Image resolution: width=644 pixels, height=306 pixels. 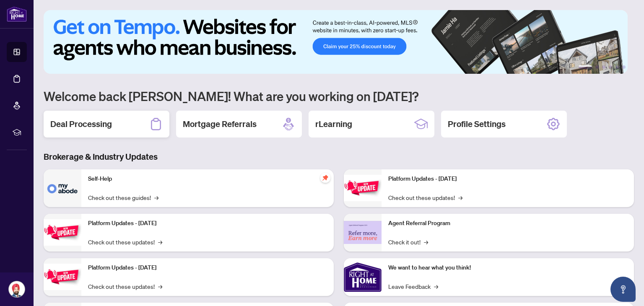 I want to click on button: 6, so click(x=624, y=67).